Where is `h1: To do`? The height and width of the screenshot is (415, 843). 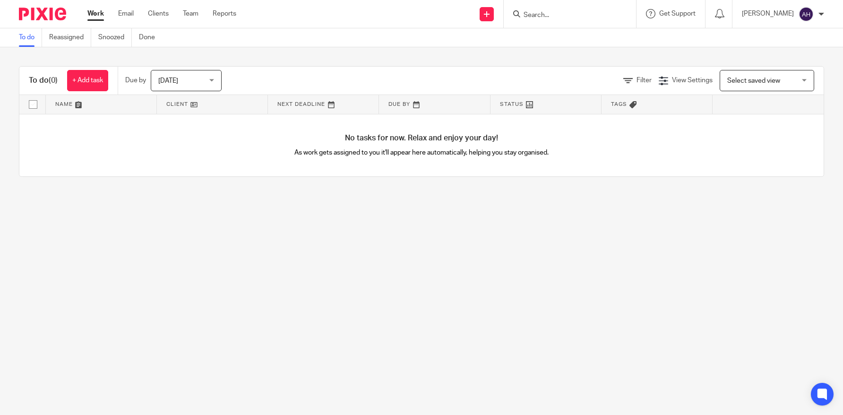 h1: To do is located at coordinates (43, 80).